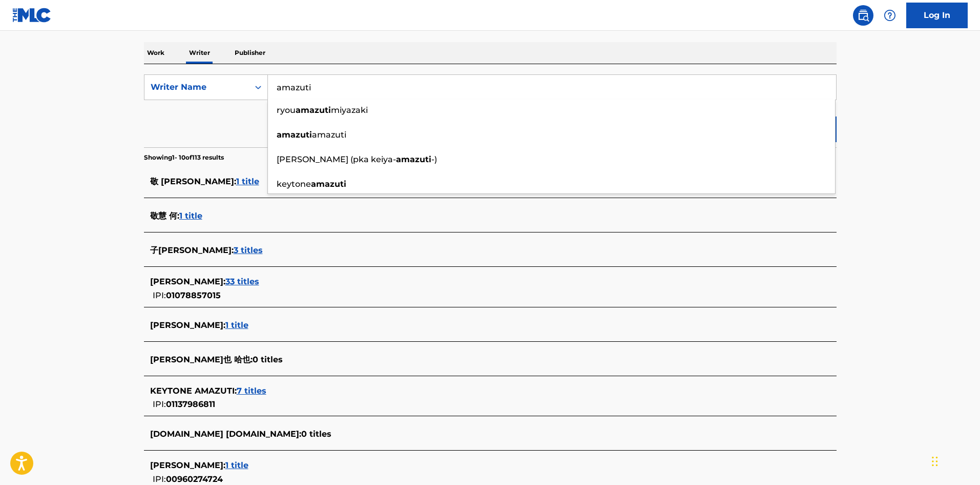 Image resolution: width=980 pixels, height=485 pixels. I want to click on span: 3 titles, so click(248, 250).